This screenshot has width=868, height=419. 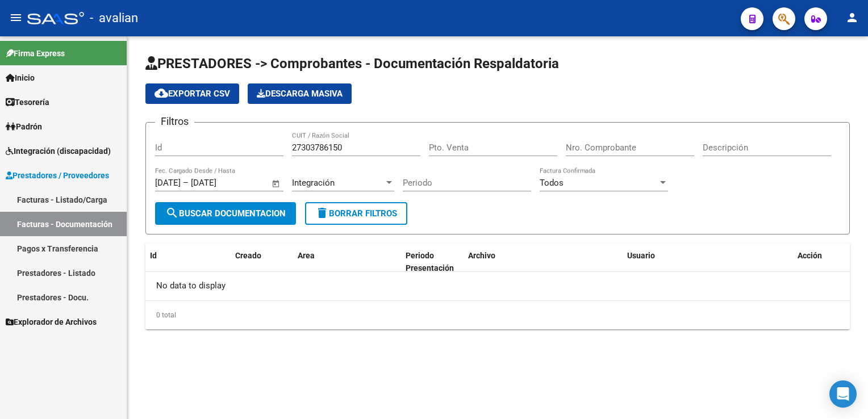 What do you see at coordinates (809, 255) in the screenshot?
I see `span: Acción` at bounding box center [809, 255].